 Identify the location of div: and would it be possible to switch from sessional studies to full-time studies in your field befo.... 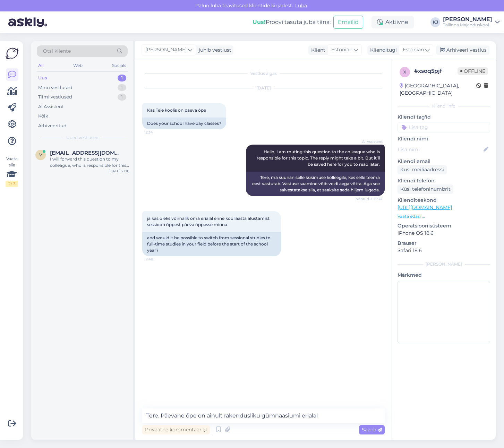
(212, 244).